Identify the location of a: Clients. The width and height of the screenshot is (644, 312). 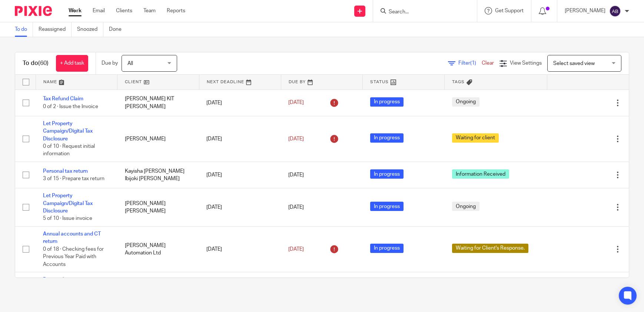
(124, 11).